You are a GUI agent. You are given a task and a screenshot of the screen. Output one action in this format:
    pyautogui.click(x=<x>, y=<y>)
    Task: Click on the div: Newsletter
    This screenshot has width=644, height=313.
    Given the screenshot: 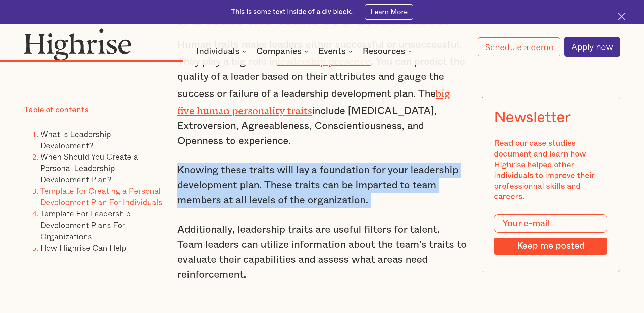 What is the action you would take?
    pyautogui.click(x=532, y=117)
    